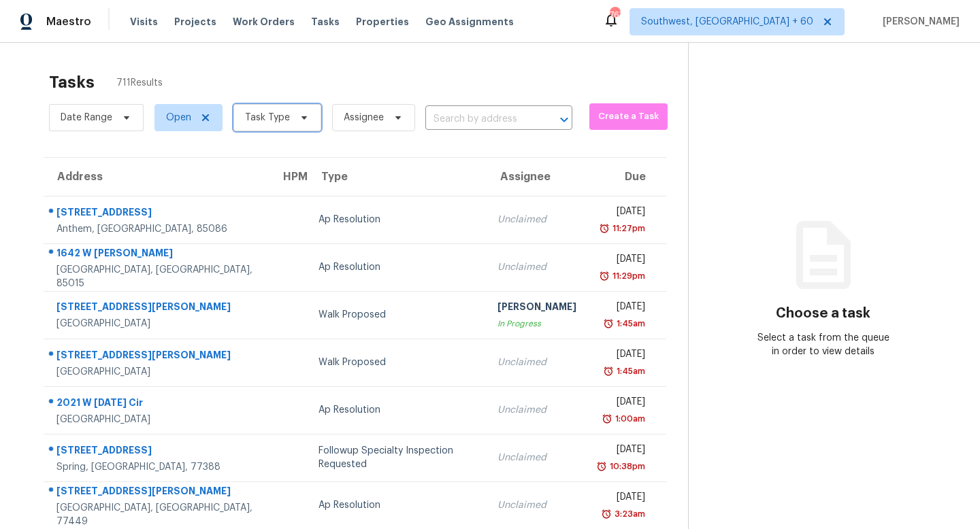 The width and height of the screenshot is (980, 529). What do you see at coordinates (823, 345) in the screenshot?
I see `div: Select a task from the queue in order to view details` at bounding box center [823, 345].